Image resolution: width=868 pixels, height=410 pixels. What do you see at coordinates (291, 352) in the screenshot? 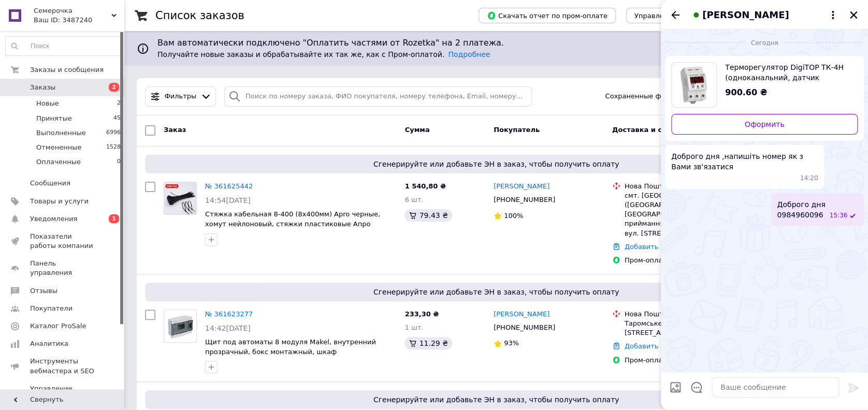
I see `span: Щит под автоматы 8 модуля Makel, внутренний прозрачный, бокс монтажный, шкаф распределительный вр...` at bounding box center [291, 352].